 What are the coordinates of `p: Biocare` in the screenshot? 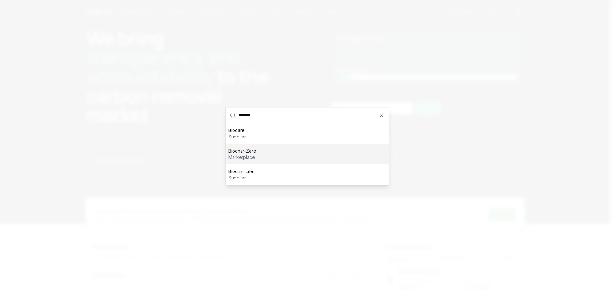 It's located at (237, 130).